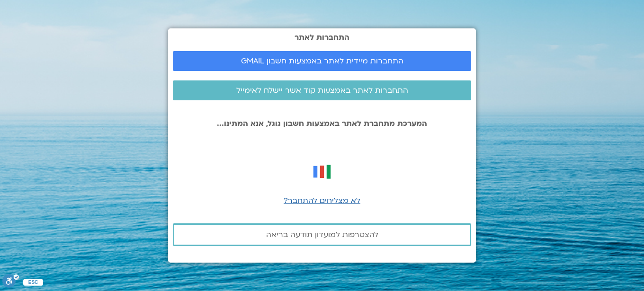  Describe the element at coordinates (322, 124) in the screenshot. I see `p: המערכת מתחברת לאתר באמצעות חשבון גוגל, אנא המתינו...` at that location.